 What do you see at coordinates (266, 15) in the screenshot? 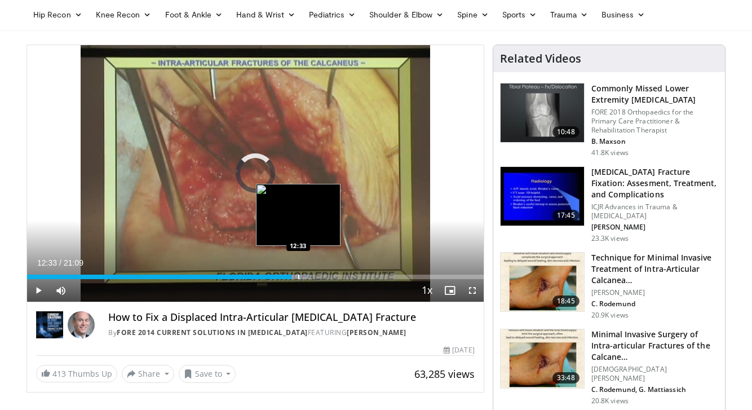
I see `a: Hand & Wrist` at bounding box center [266, 15].